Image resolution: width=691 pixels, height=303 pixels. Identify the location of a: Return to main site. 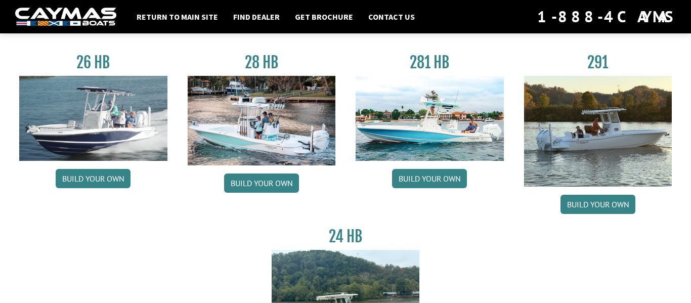
(177, 17).